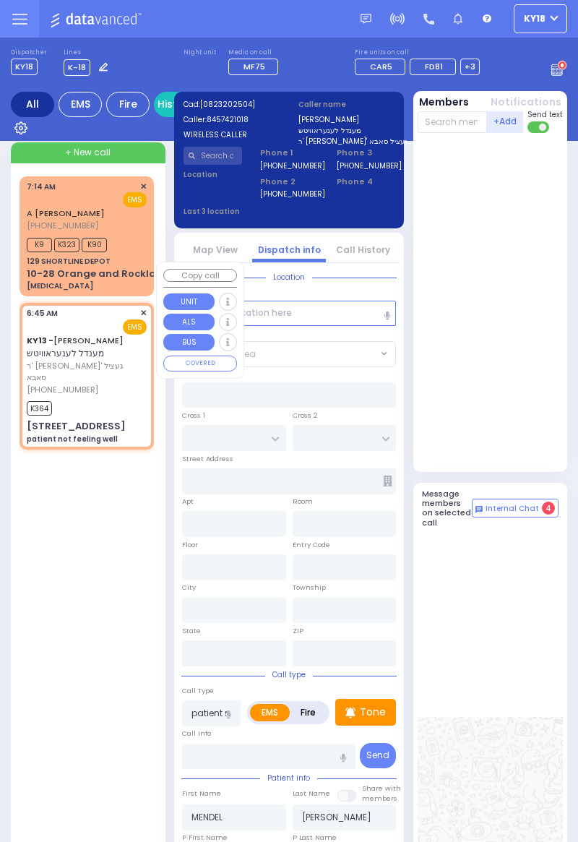  I want to click on div: EMS, so click(80, 104).